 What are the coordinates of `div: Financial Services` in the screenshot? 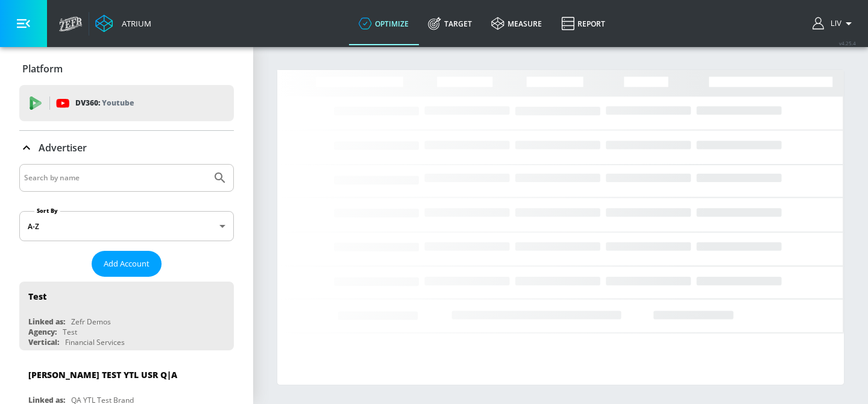 It's located at (95, 342).